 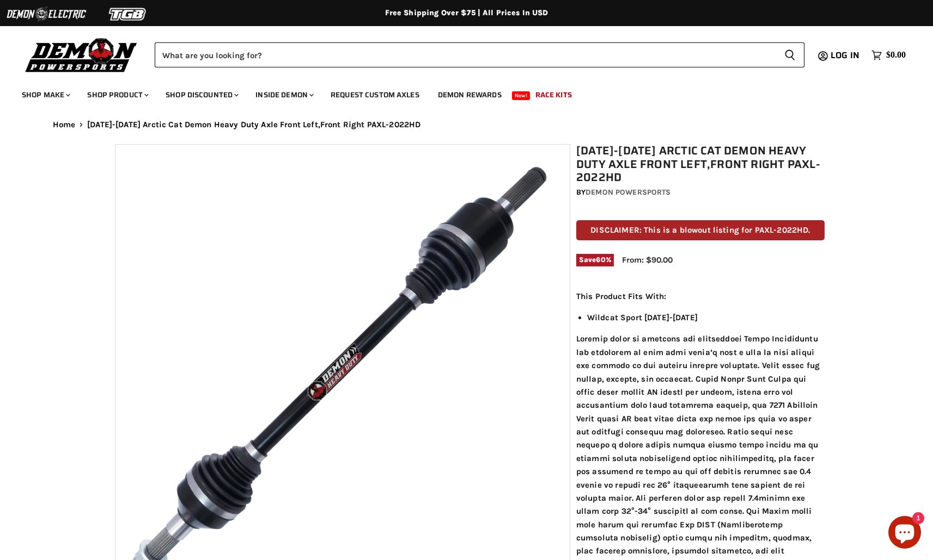 I want to click on span: $0.00, so click(x=896, y=55).